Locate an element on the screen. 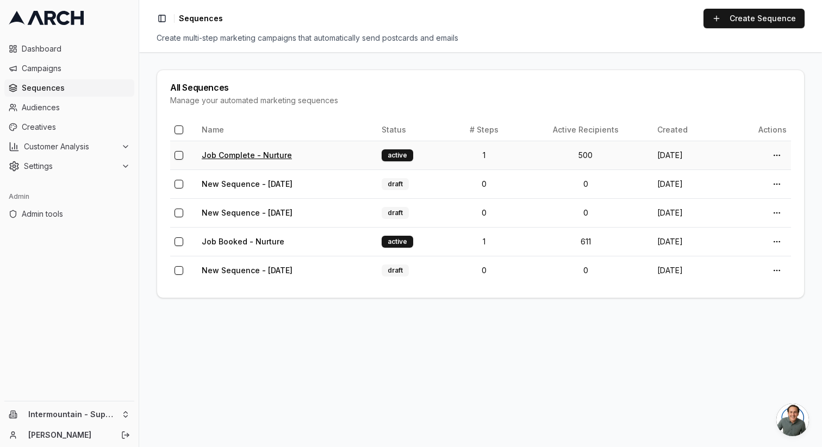  a: Open chat is located at coordinates (792, 420).